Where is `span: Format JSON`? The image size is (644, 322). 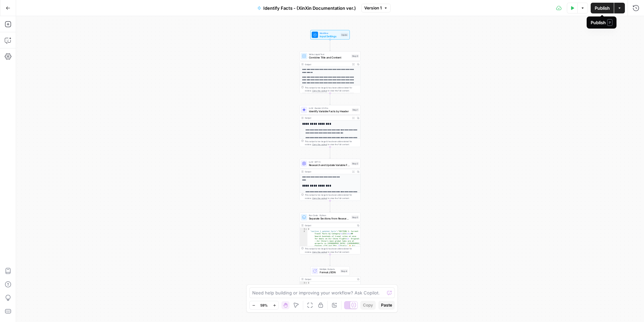 span: Format JSON is located at coordinates (329, 272).